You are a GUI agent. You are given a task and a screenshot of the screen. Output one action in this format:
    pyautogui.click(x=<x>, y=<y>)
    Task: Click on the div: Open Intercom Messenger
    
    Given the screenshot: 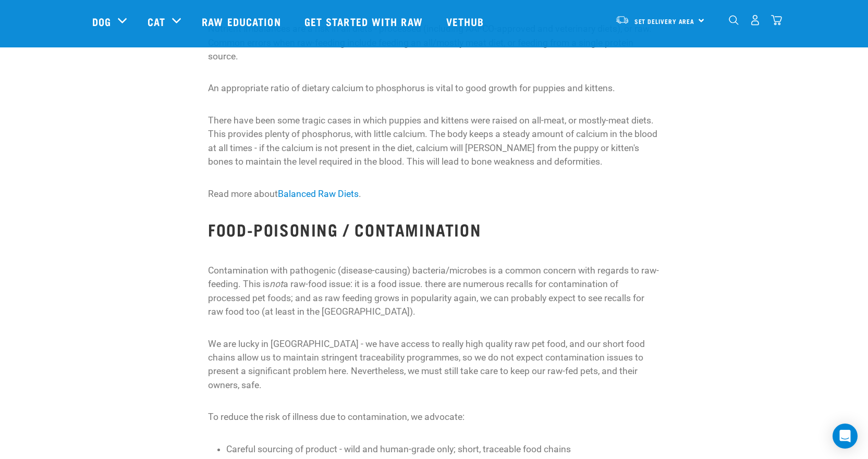 What is the action you would take?
    pyautogui.click(x=845, y=436)
    